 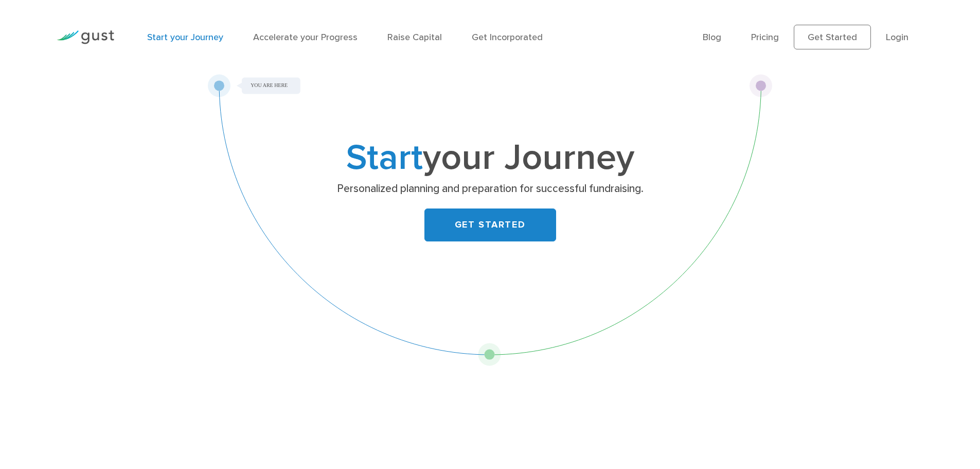 What do you see at coordinates (490, 158) in the screenshot?
I see `h1: your Journey` at bounding box center [490, 158].